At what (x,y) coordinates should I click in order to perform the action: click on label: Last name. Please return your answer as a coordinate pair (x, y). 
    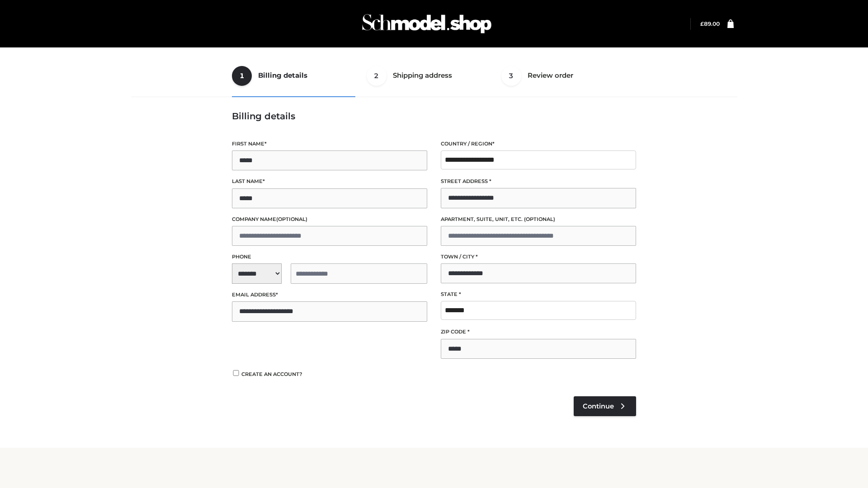
    Looking at the image, I should click on (330, 181).